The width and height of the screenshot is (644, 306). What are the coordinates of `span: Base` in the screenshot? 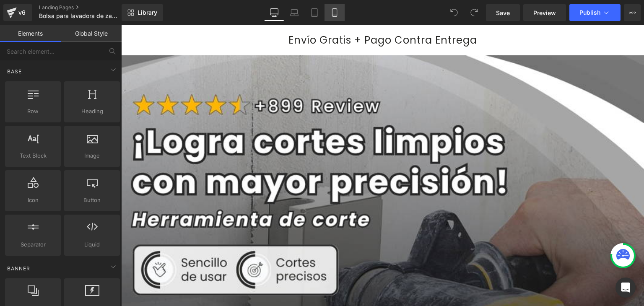 It's located at (14, 71).